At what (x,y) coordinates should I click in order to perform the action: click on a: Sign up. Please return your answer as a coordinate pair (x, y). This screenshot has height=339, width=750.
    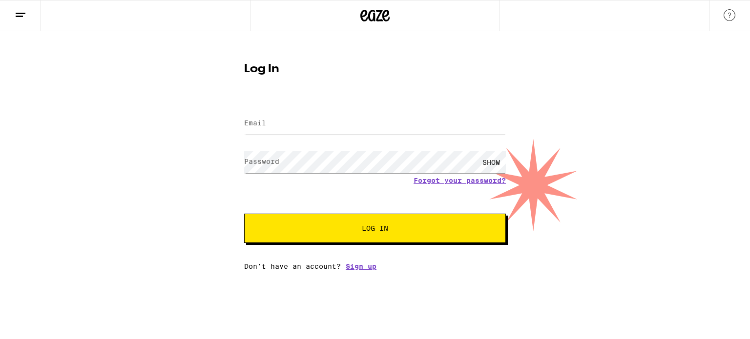
    Looking at the image, I should click on (361, 267).